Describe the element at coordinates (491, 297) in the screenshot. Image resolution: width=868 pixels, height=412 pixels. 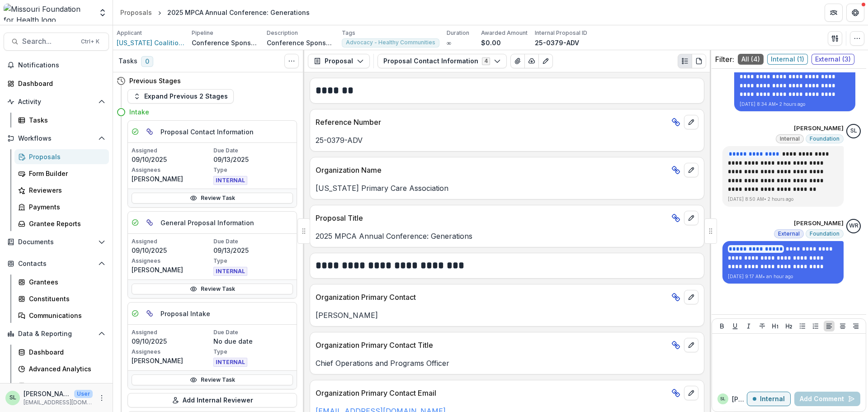
I see `p: Organization Primary Contact` at that location.